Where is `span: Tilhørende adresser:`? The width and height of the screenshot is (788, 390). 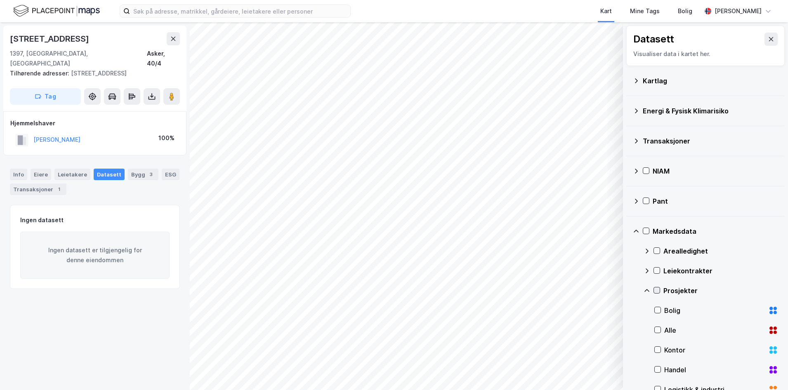 span: Tilhørende adresser: is located at coordinates (40, 73).